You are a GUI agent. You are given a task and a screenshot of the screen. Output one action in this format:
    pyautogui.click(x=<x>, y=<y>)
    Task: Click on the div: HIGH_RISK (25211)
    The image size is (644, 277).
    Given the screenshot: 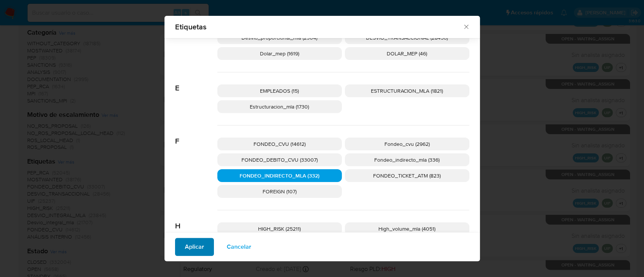 What is the action you would take?
    pyautogui.click(x=279, y=229)
    